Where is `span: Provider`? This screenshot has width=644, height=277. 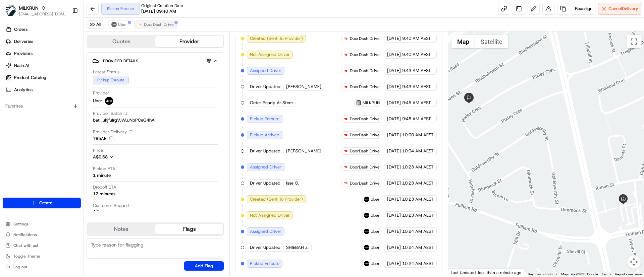
span: Provider is located at coordinates (101, 94).